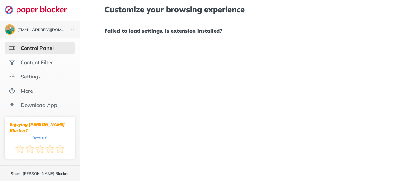 The image size is (409, 181). I want to click on div: Download App, so click(39, 105).